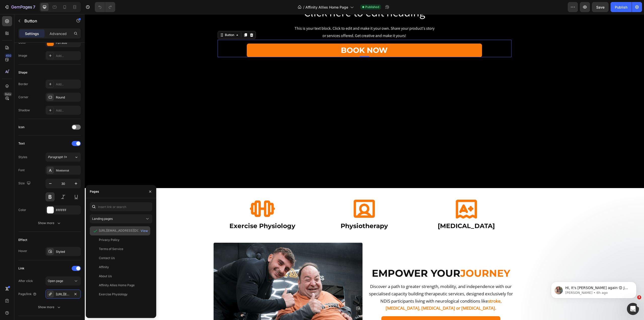 The width and height of the screenshot is (644, 320). Describe the element at coordinates (25, 183) in the screenshot. I see `div: Size` at that location.